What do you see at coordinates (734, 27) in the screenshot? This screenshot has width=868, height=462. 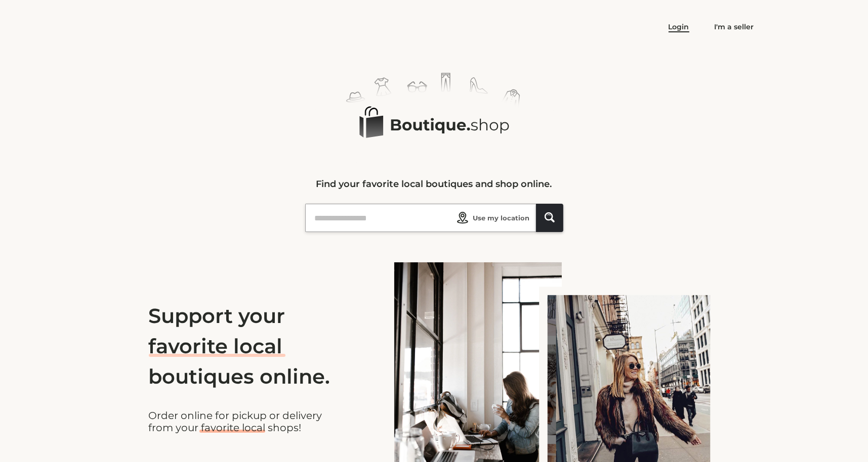 I see `a: I'm a seller` at bounding box center [734, 27].